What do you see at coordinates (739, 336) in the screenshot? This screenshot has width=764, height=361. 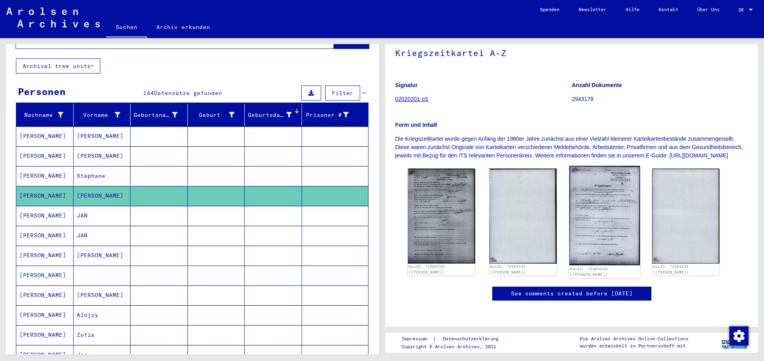 I see `img: Zustimmung ändern` at bounding box center [739, 336].